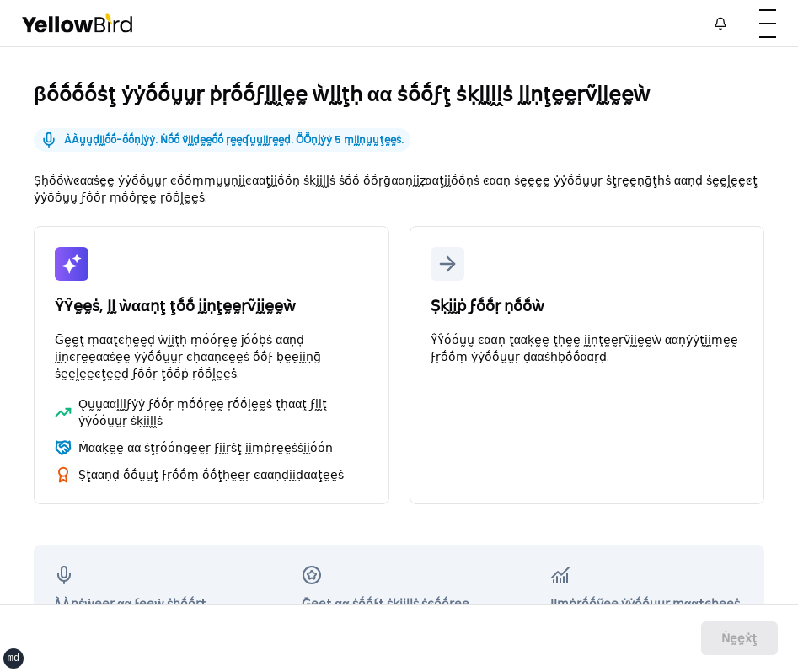 The height and width of the screenshot is (672, 798). Describe the element at coordinates (587, 348) in the screenshot. I see `p: ŶŶṓṓṵṵ ͼααṇ ţααḳḛḛ ţḥḛḛ ḭḭṇţḛḛṛṽḭḭḛḛẁ ααṇẏẏţḭḭṃḛḛ ϝṛṓṓṃ ẏẏṓṓṵṵṛ ḍααṡḥḅṓṓααṛḍ.` at that location.